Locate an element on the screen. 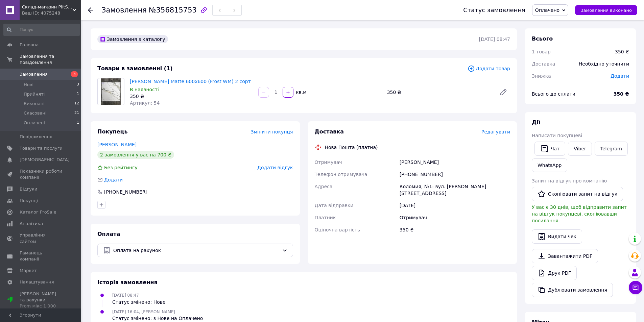 The image size is (644, 322). span: У вас є 30 днів, щоб відправити запит на відгук покупцеві, скопіювавши посилання. is located at coordinates (579, 214).